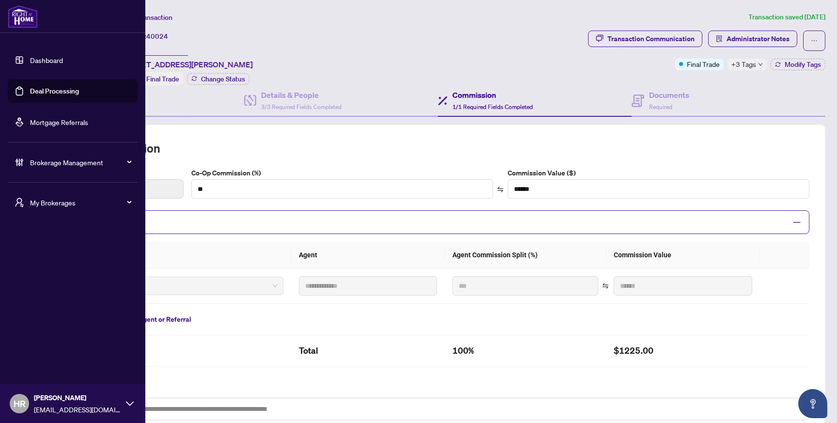 The width and height of the screenshot is (837, 423). I want to click on span: Modify Tags, so click(803, 64).